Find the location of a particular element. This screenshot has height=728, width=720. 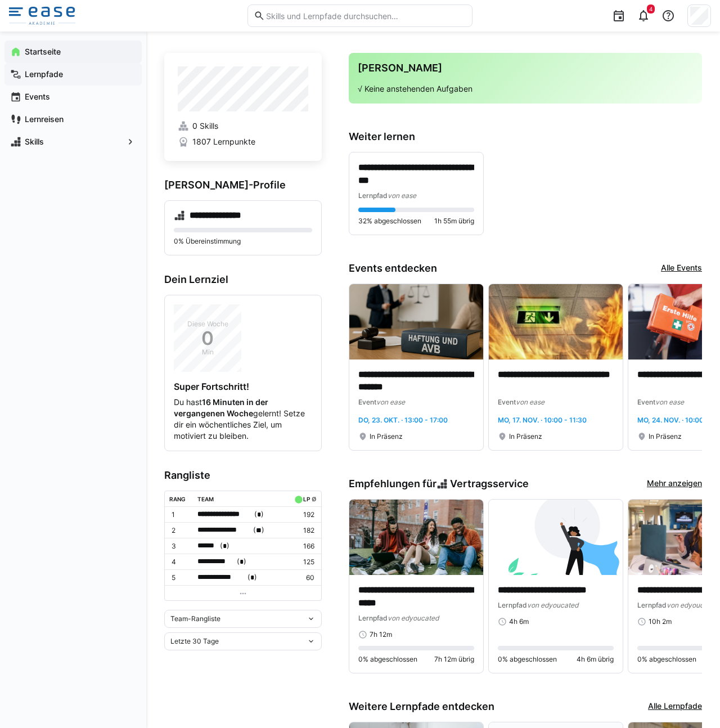

h4: Super Fortschritt! is located at coordinates (243, 386).